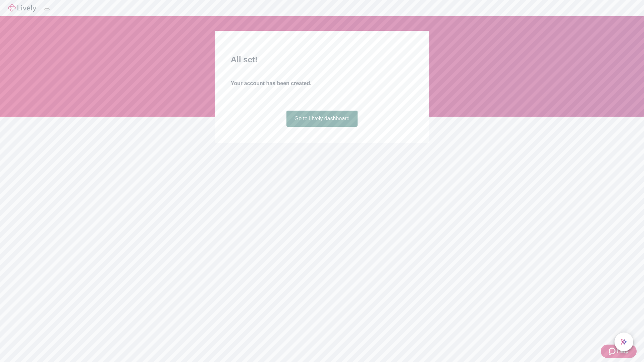 The width and height of the screenshot is (644, 362). I want to click on span: Help, so click(623, 351).